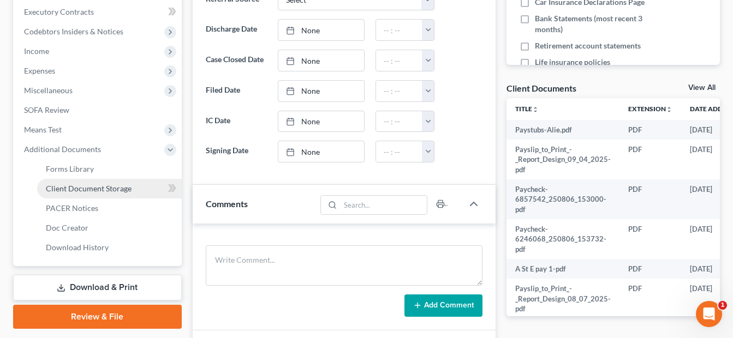 The height and width of the screenshot is (338, 733). I want to click on label: Filed Date, so click(236, 91).